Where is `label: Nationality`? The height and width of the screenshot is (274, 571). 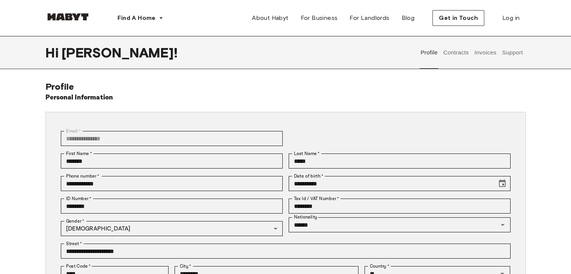 label: Nationality is located at coordinates (306, 217).